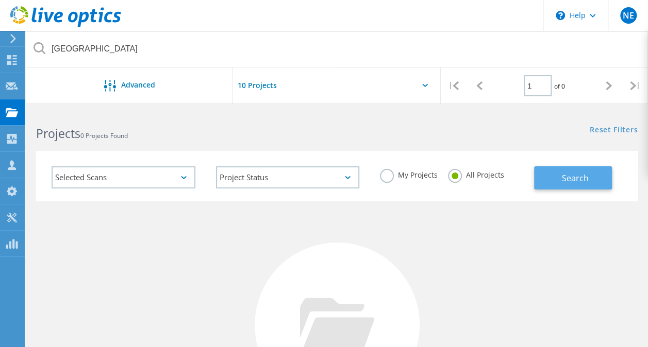 This screenshot has width=648, height=347. I want to click on label: My Projects, so click(409, 174).